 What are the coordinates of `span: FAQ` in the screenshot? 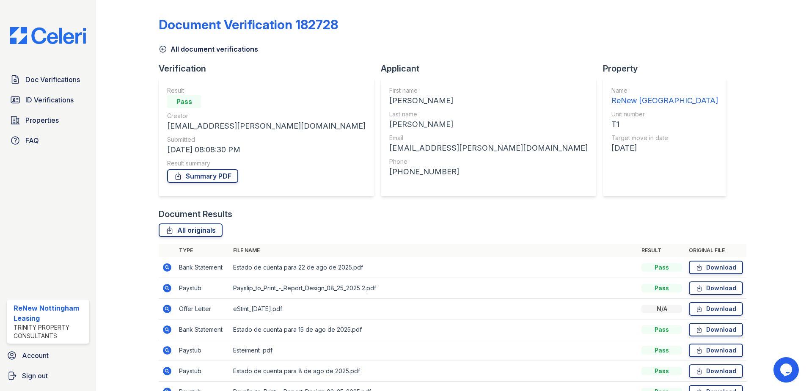 It's located at (32, 140).